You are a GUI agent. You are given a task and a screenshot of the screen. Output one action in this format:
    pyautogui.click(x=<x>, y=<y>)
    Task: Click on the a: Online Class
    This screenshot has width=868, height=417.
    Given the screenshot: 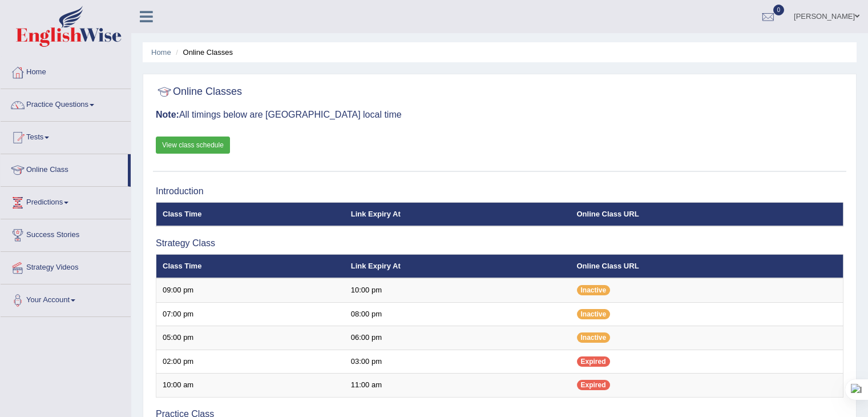 What is the action you would take?
    pyautogui.click(x=64, y=169)
    